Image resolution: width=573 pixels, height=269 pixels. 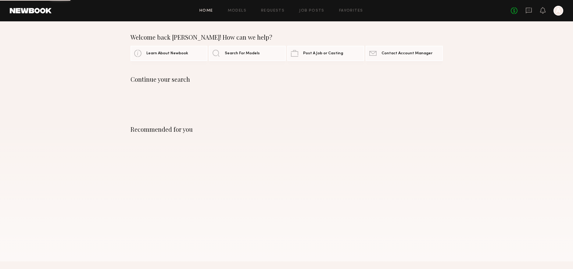 What do you see at coordinates (287, 129) in the screenshot?
I see `div: Recommended for you` at bounding box center [287, 129].